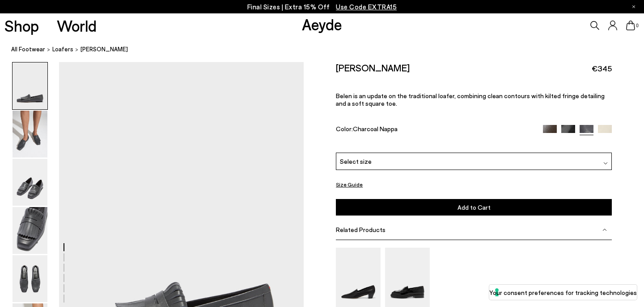  What do you see at coordinates (322, 24) in the screenshot?
I see `a: Aeyde` at bounding box center [322, 24].